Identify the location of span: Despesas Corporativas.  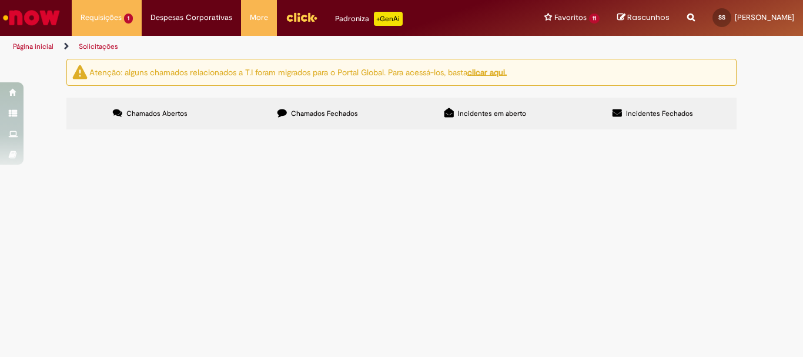
(191, 18).